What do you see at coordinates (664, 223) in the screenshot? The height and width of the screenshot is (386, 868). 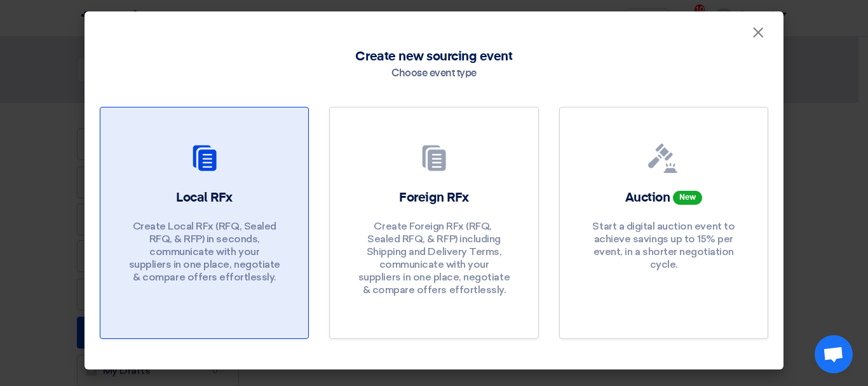 I see `a: Auction New Start a digital auction event to achieve savings up to 15% per event, in a shorter ne...` at bounding box center [664, 223].